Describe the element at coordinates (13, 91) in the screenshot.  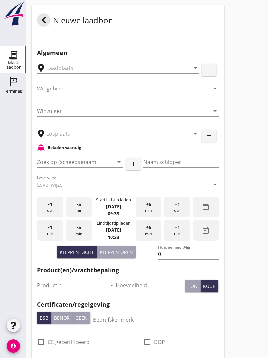
I see `div: Terminals` at that location.